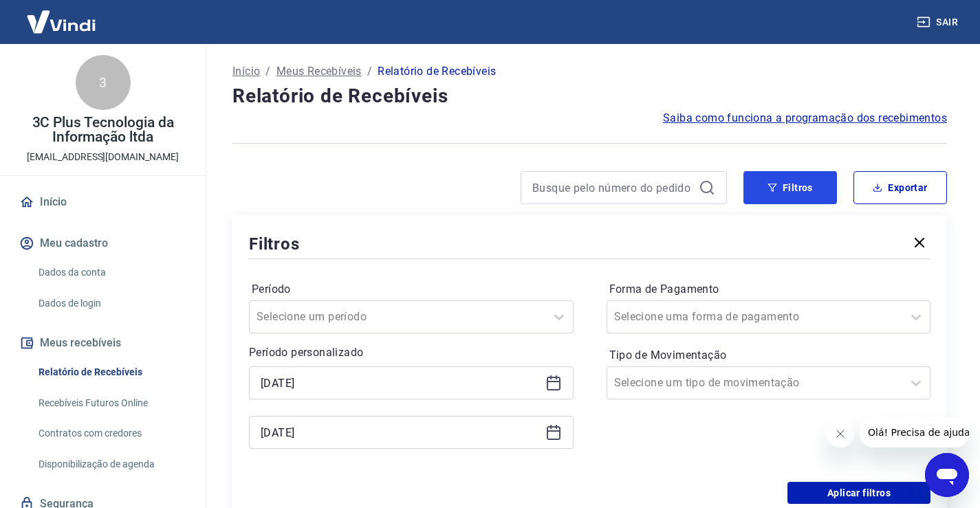 The height and width of the screenshot is (508, 980). I want to click on p: Meus Recebíveis, so click(320, 71).